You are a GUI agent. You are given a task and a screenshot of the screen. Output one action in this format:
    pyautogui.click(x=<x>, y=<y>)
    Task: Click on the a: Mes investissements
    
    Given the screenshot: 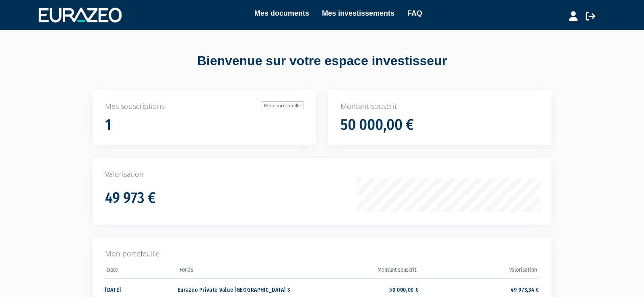 What is the action you would take?
    pyautogui.click(x=358, y=13)
    